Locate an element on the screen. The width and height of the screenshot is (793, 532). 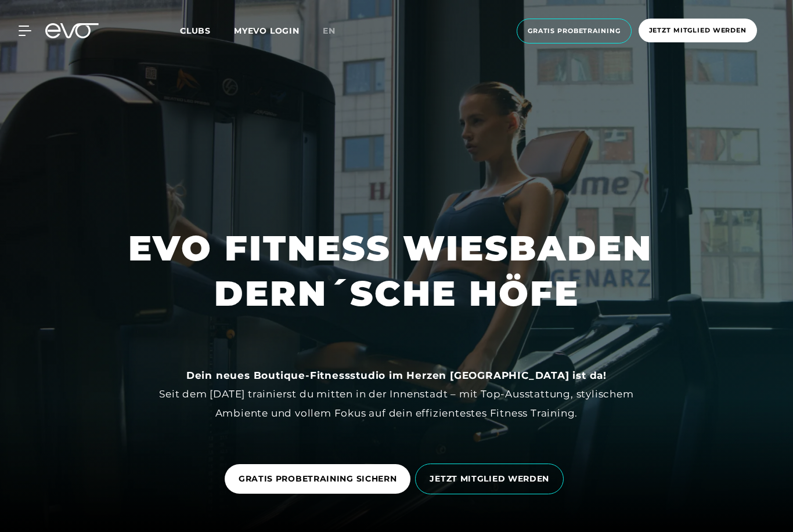
a: Jetzt Mitglied werden is located at coordinates (698, 30).